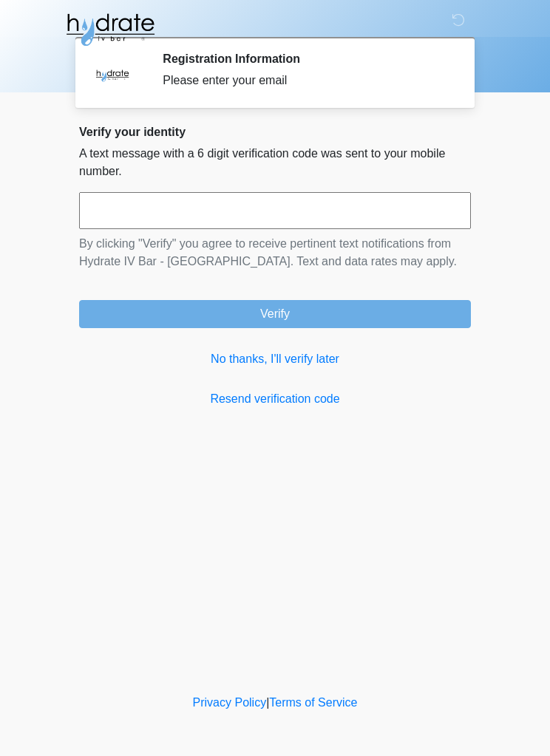  I want to click on a: No thanks, I'll verify later, so click(275, 359).